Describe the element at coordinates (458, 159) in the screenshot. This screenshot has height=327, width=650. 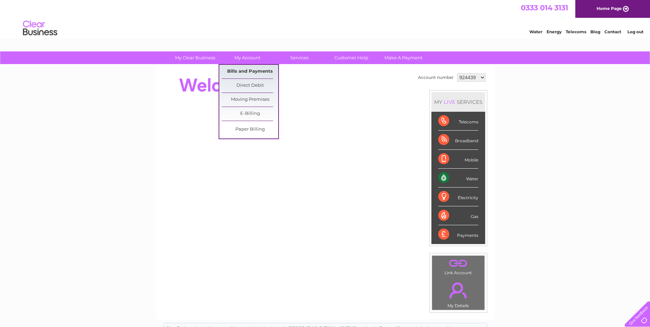
I see `div: Mobile` at that location.